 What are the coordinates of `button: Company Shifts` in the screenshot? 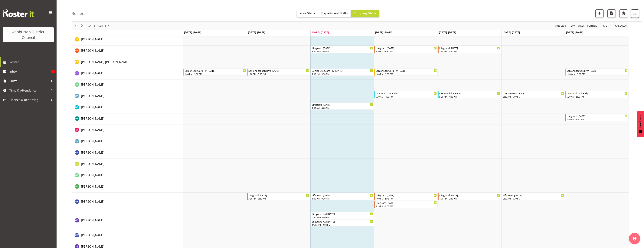 It's located at (365, 13).